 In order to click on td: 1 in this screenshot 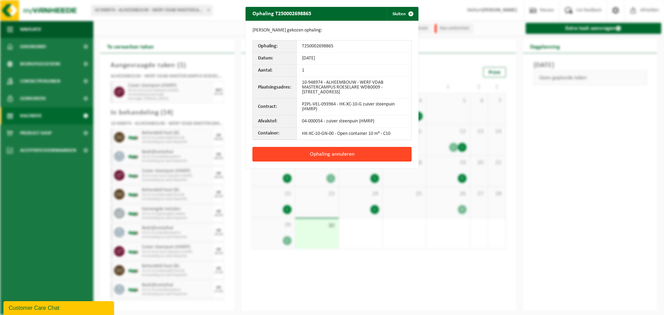, I will do `click(354, 71)`.